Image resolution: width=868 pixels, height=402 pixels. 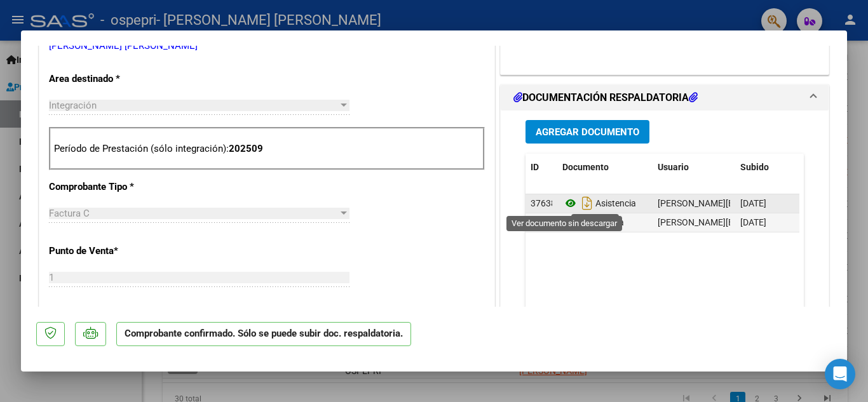 I want to click on p: Comprobante confirmado. Sólo se puede subir doc. respaldatoria., so click(x=264, y=335).